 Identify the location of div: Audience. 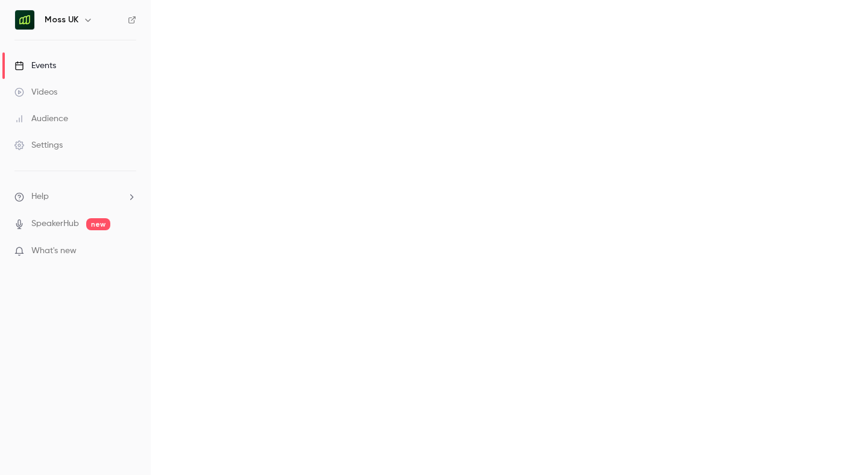
(41, 119).